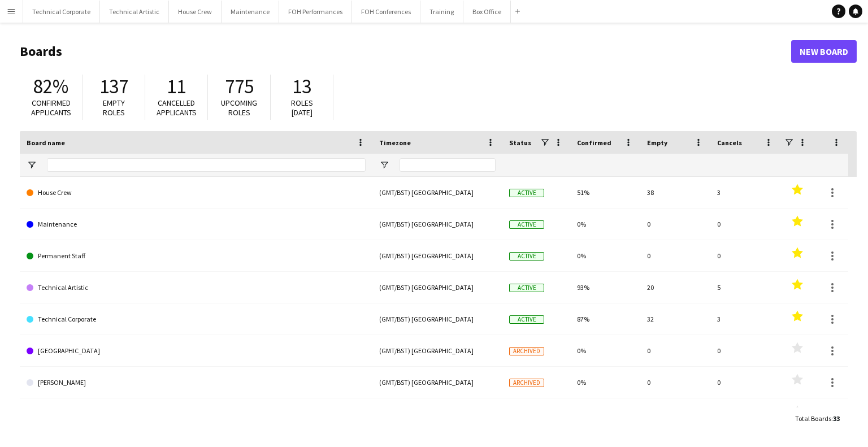 The width and height of the screenshot is (868, 447). What do you see at coordinates (395, 143) in the screenshot?
I see `span: Timezone` at bounding box center [395, 143].